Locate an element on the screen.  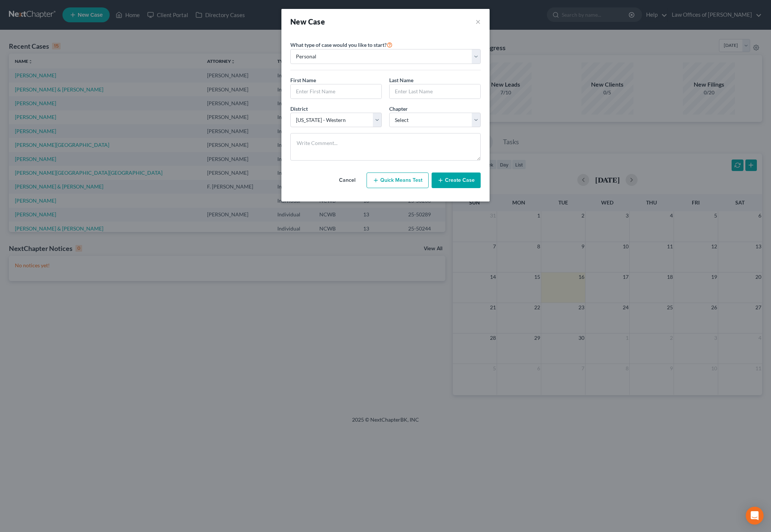
input: Enter Last Name is located at coordinates (435, 92).